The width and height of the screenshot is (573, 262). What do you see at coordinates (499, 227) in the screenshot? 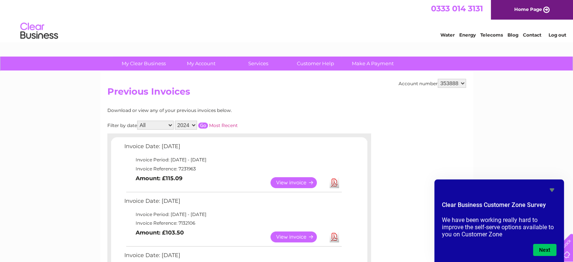
I see `p: We have been working really hard to improve the self-serve options available to you on Customer Zone` at bounding box center [499, 227].